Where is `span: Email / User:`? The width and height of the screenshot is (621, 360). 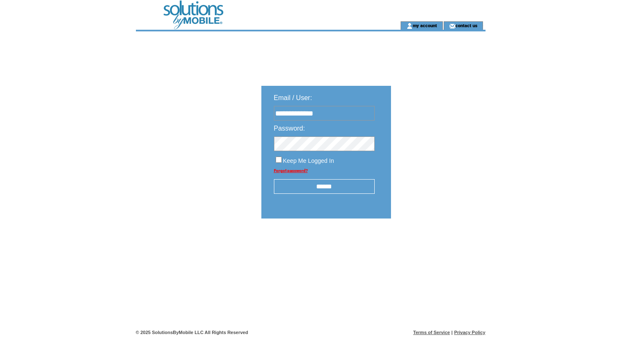 span: Email / User: is located at coordinates (293, 97).